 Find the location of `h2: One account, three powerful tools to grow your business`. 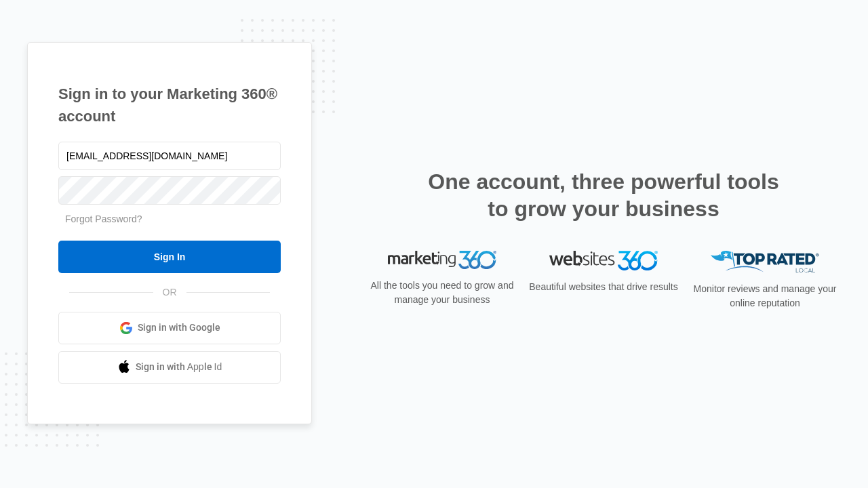

h2: One account, three powerful tools to grow your business is located at coordinates (603, 195).